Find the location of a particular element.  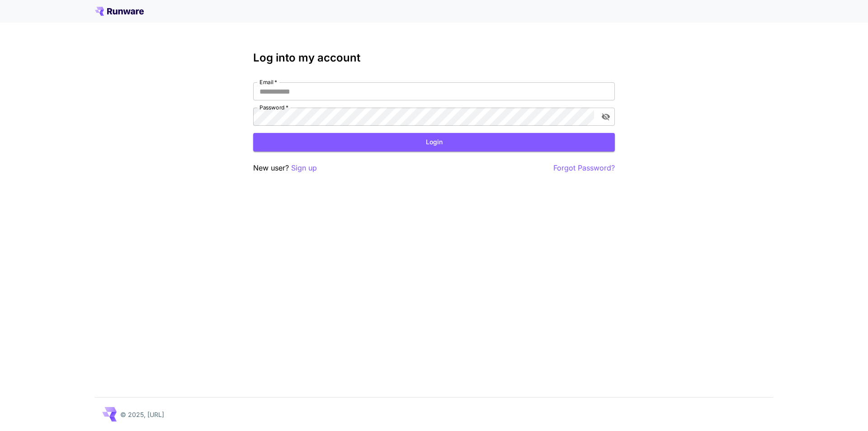

h3: Log into my account is located at coordinates (434, 58).